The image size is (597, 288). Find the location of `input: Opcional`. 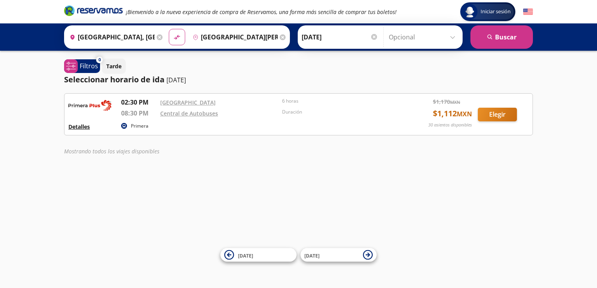

input: Opcional is located at coordinates (424, 37).